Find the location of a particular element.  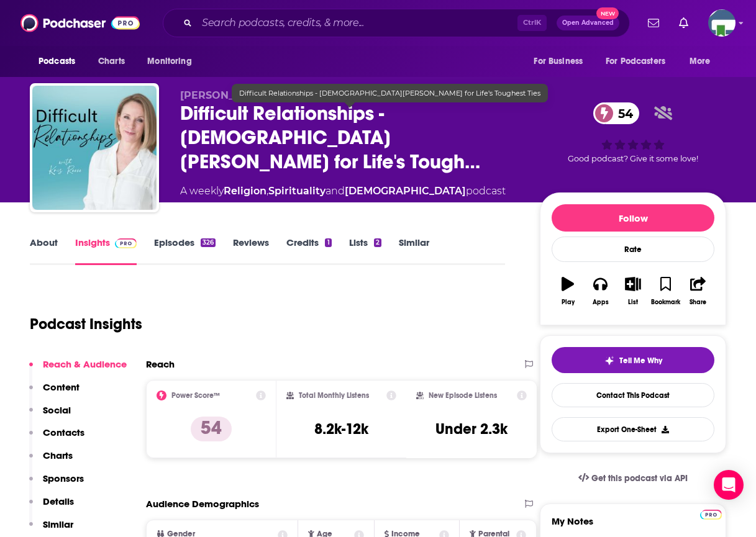

a: Difficult Relationships - Christian Wisdom for Life's Toughest Ties is located at coordinates (94, 148).